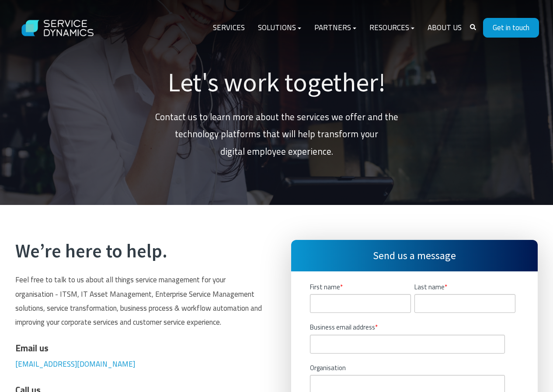  I want to click on span: First name, so click(325, 287).